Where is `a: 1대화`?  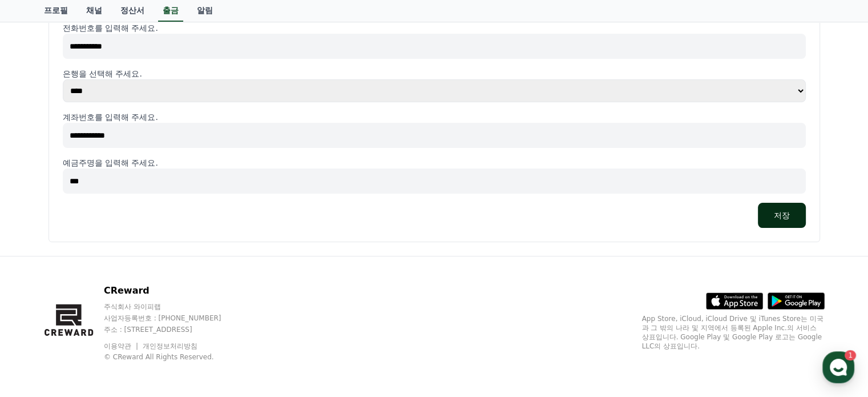
a: 1대화 is located at coordinates (111, 316).